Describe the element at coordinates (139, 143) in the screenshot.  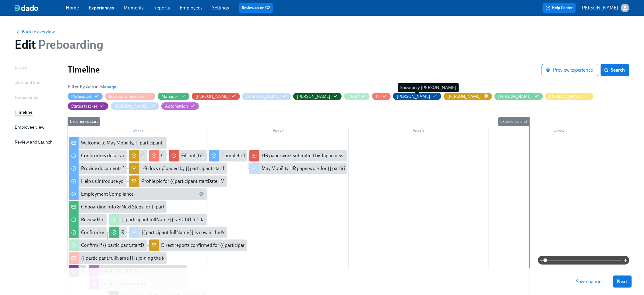
I see `div: Welcome to May Mobility, {{ participant.firstName }}! 🎉` at that location.